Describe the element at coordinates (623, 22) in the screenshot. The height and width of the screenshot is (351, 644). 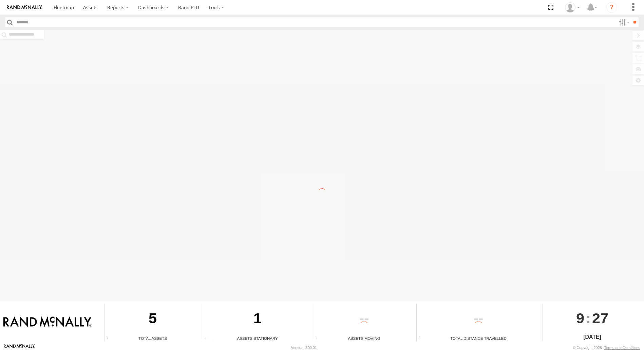
I see `label: Search Filter Options` at that location.